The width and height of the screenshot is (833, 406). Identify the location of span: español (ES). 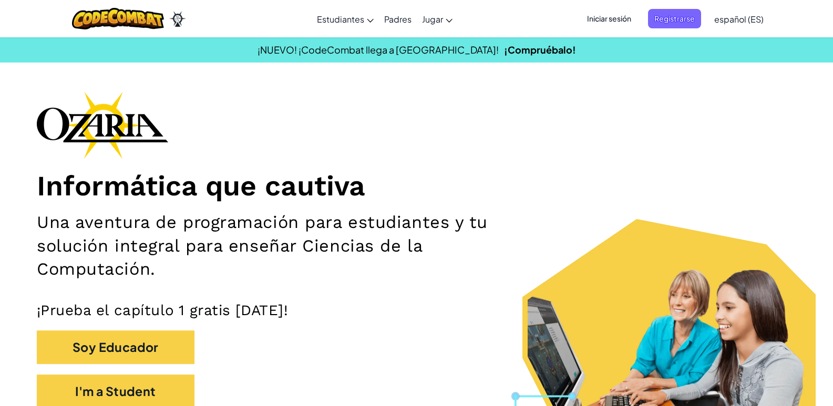
(739, 19).